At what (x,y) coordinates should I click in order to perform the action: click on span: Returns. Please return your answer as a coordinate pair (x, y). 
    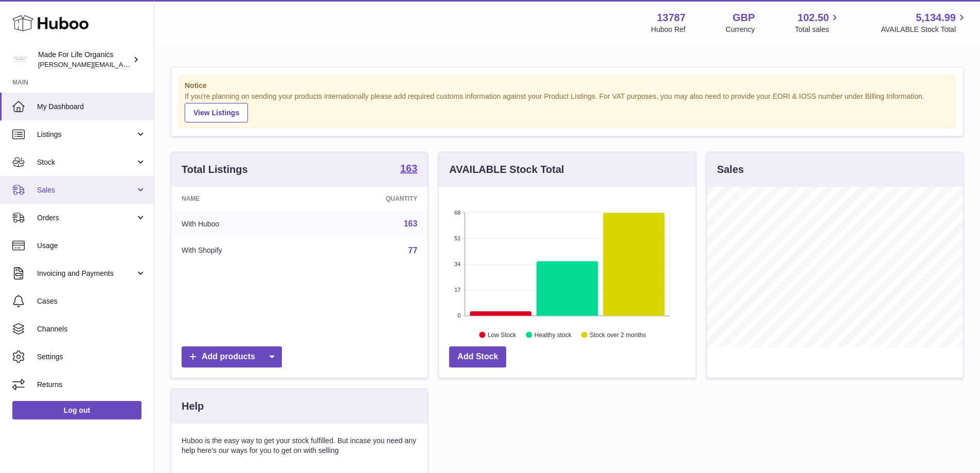
    Looking at the image, I should click on (92, 384).